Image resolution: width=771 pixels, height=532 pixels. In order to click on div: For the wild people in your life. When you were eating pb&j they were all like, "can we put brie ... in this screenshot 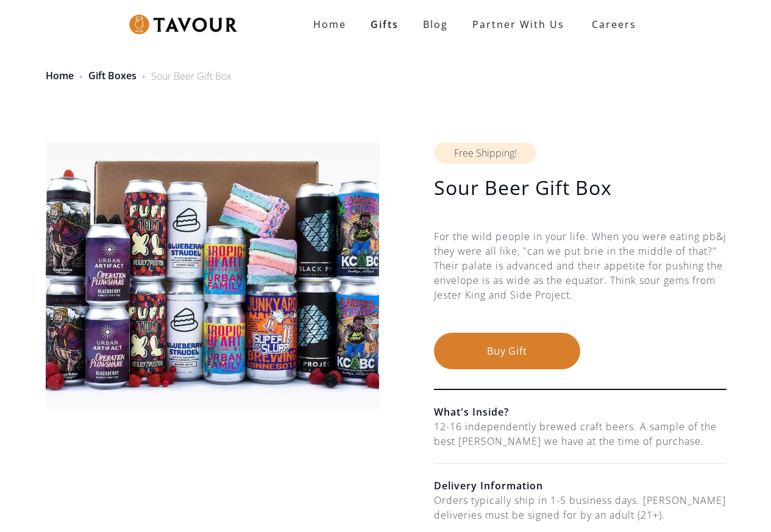, I will do `click(581, 281)`.